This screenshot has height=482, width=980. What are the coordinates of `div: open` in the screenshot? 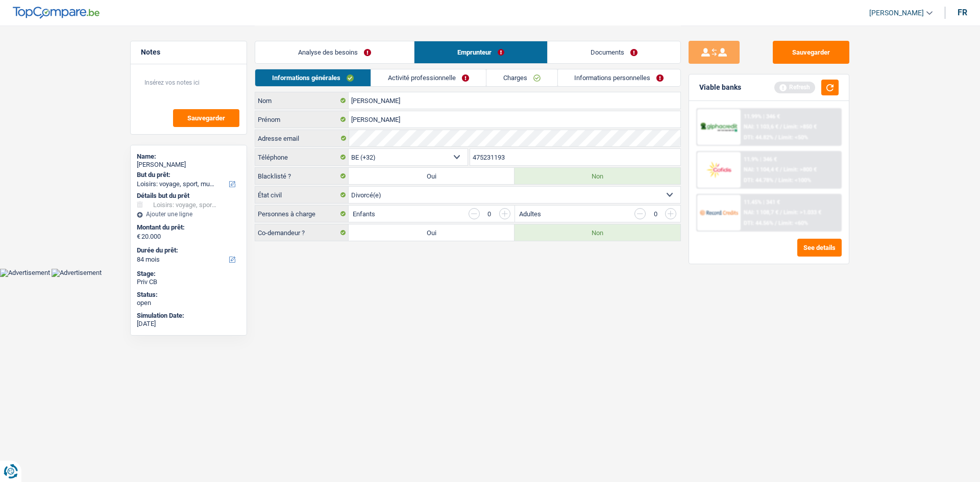 It's located at (188, 303).